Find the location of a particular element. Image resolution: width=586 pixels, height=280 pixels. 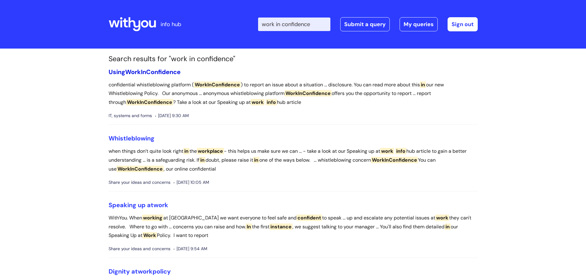

h1: Search results for "work in confidence" is located at coordinates (293, 59).